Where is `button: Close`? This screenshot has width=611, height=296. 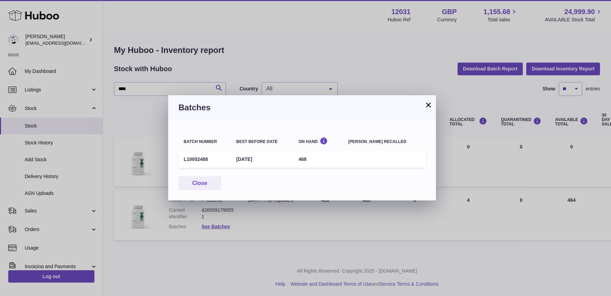
button: Close is located at coordinates (200, 183).